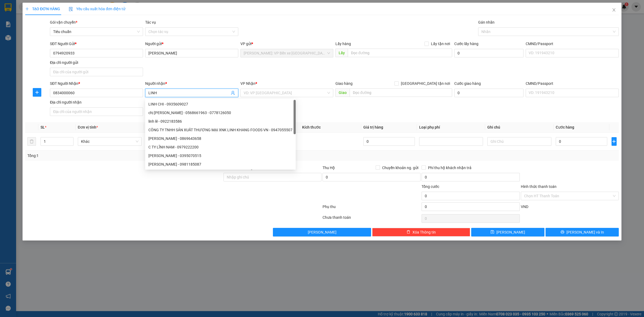  I want to click on input: Ghi chú đơn hàng, so click(272, 177).